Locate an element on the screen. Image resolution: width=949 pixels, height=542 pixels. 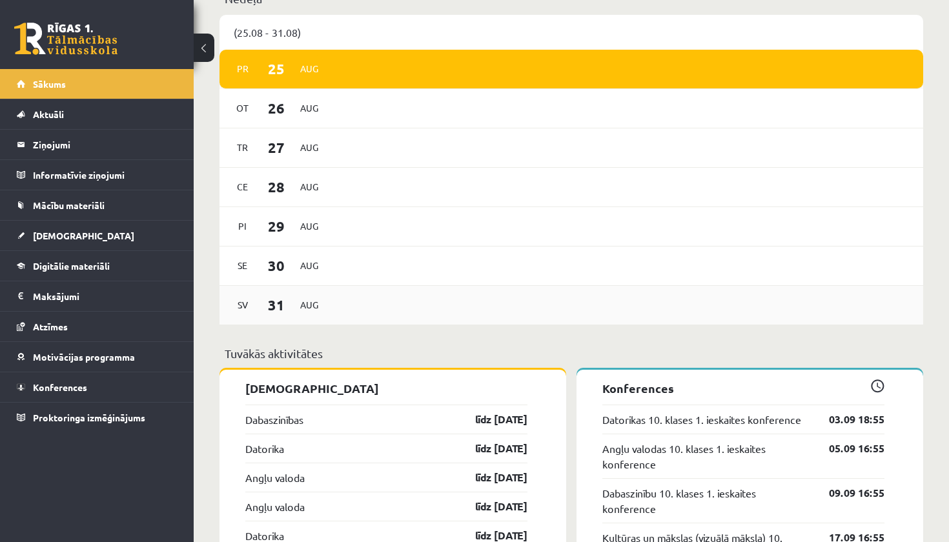
a: Maksājumi is located at coordinates (97, 296).